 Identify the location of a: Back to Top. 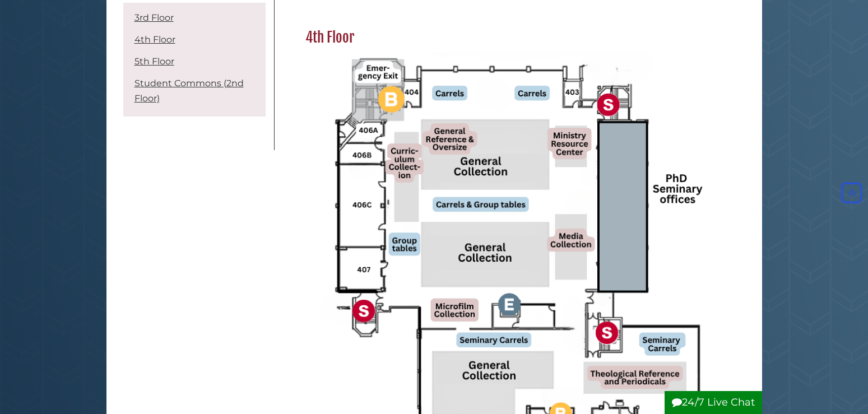
(852, 193).